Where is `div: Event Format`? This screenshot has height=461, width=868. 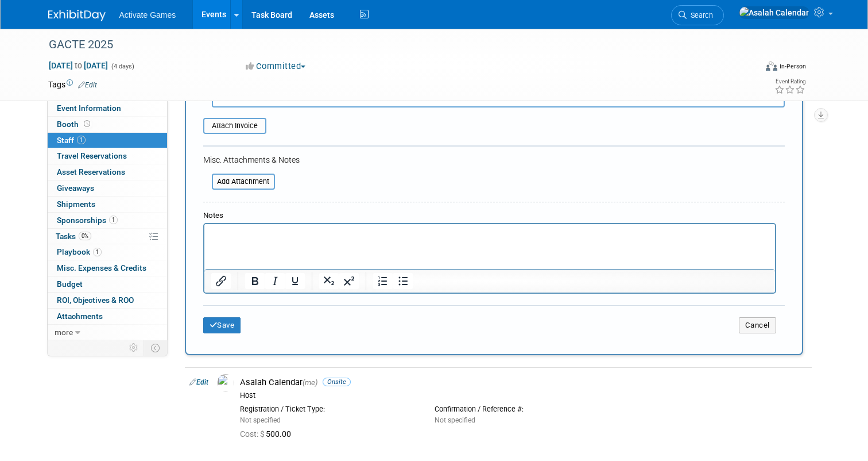 div: Event Format is located at coordinates (749, 69).